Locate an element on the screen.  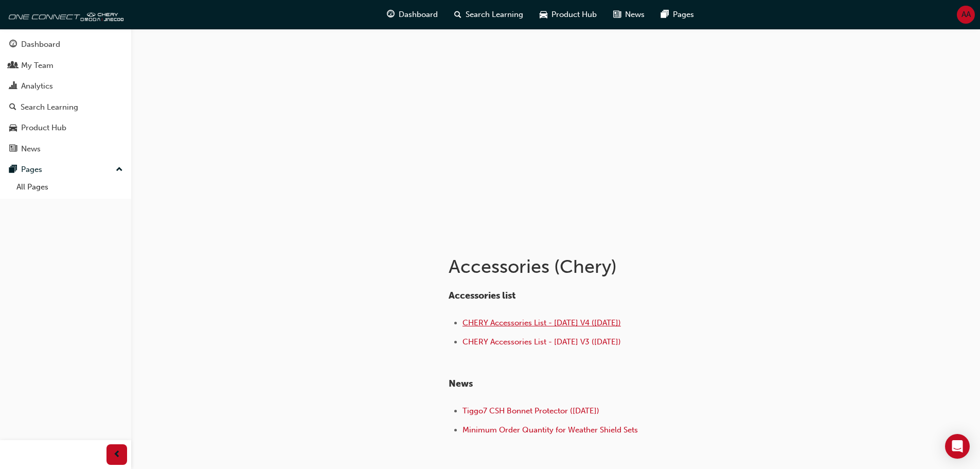
div: Product Hub is located at coordinates (44, 128).